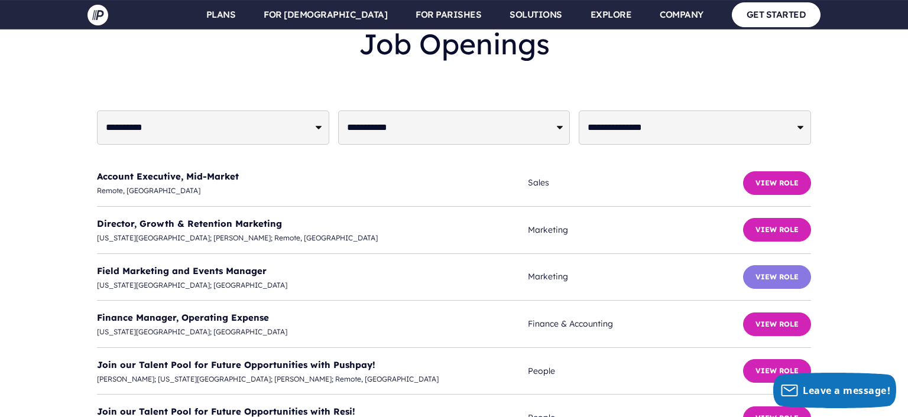 This screenshot has height=417, width=908. Describe the element at coordinates (635, 371) in the screenshot. I see `span: People` at that location.